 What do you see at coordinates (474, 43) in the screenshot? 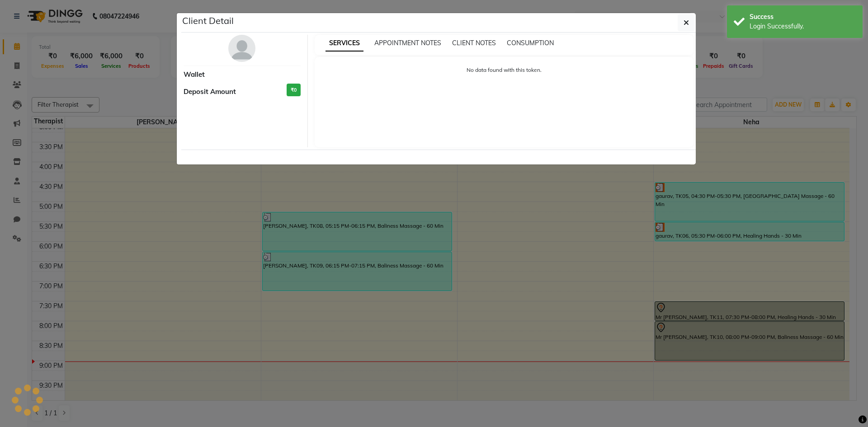
I see `span: CLIENT NOTES` at bounding box center [474, 43].